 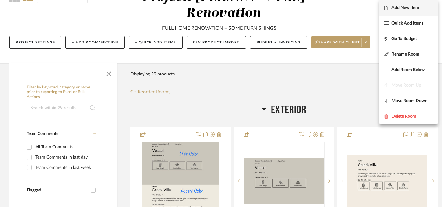 What do you see at coordinates (406, 54) in the screenshot?
I see `span: Rename Room` at bounding box center [406, 54].